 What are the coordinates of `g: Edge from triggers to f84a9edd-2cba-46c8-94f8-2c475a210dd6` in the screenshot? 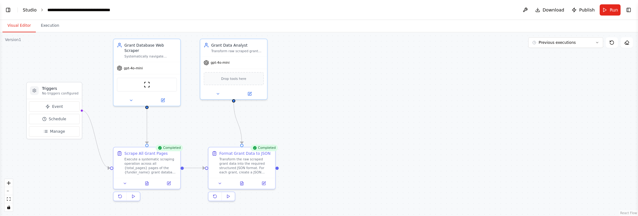 It's located at (96, 139).